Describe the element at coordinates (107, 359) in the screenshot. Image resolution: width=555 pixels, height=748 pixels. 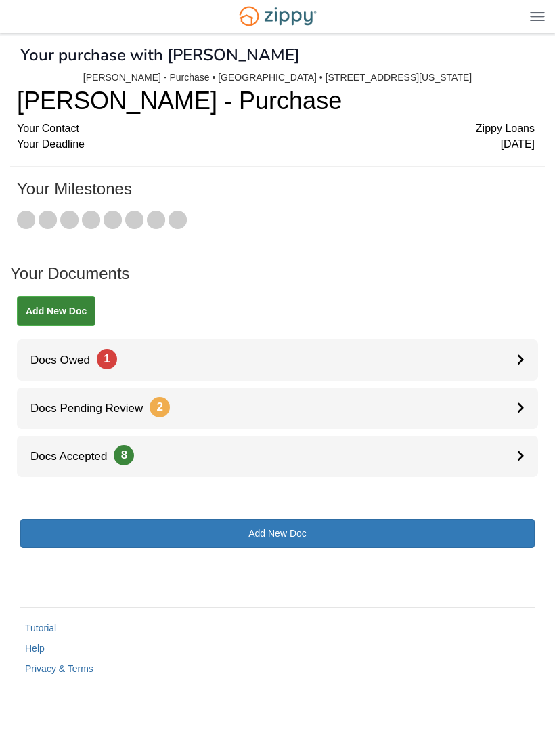
I see `span: 1` at that location.